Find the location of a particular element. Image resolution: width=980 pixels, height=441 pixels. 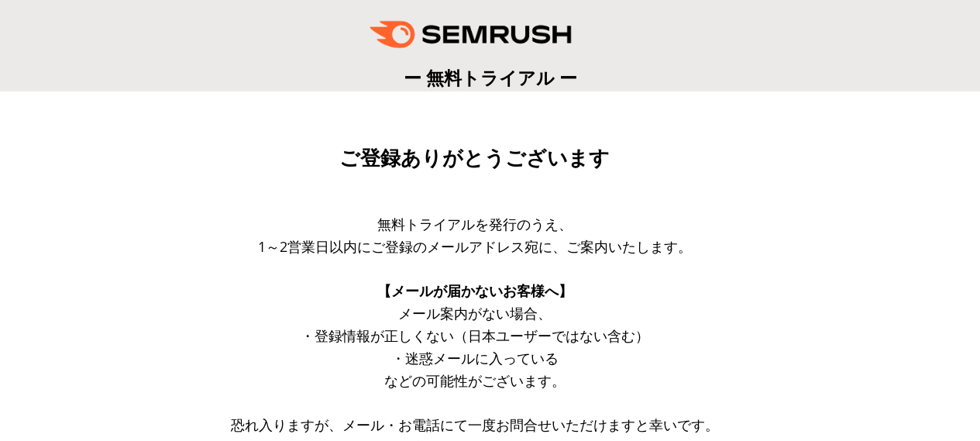

span: ・迷惑メールに入っている is located at coordinates (475, 357).